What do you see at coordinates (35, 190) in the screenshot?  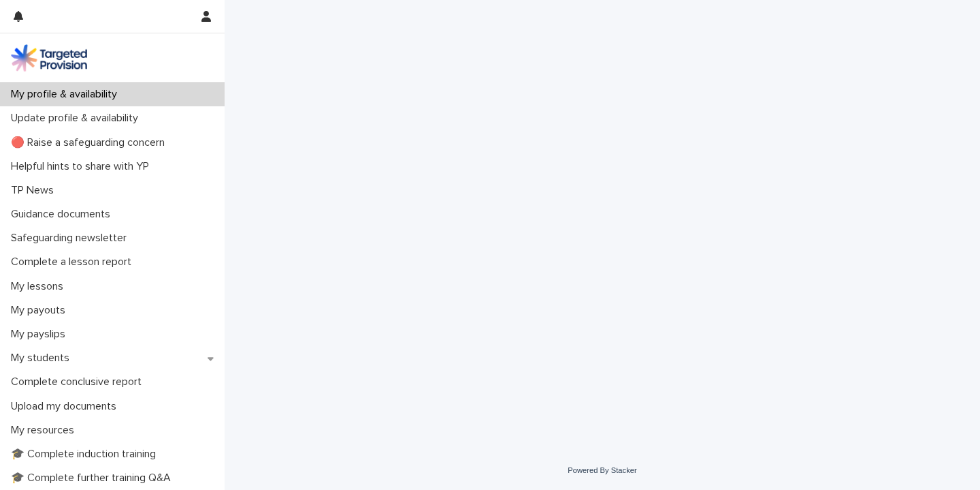 I see `p: TP News` at bounding box center [35, 190].